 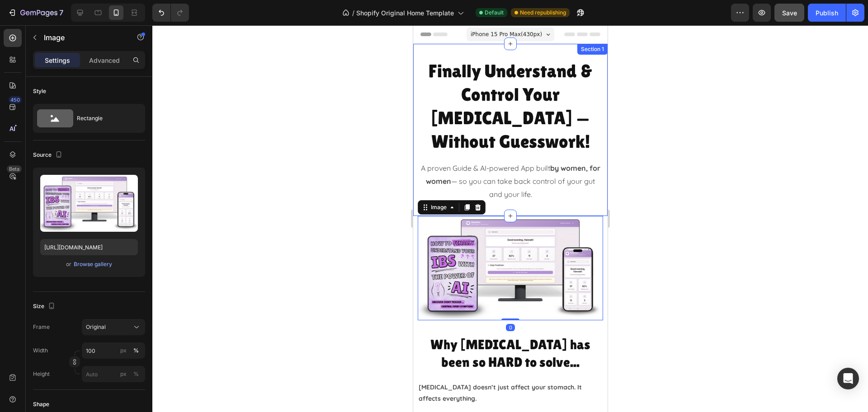 I want to click on p: Settings, so click(x=57, y=60).